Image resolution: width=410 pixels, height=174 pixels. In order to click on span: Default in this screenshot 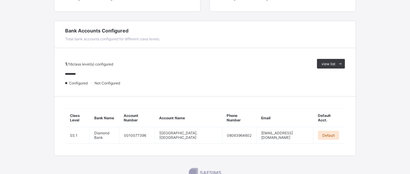, I will do `click(328, 135)`.